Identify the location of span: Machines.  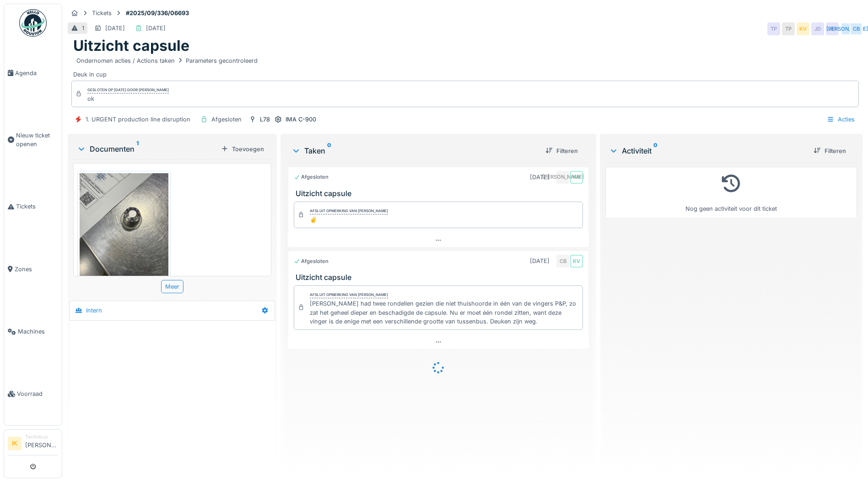
(38, 331).